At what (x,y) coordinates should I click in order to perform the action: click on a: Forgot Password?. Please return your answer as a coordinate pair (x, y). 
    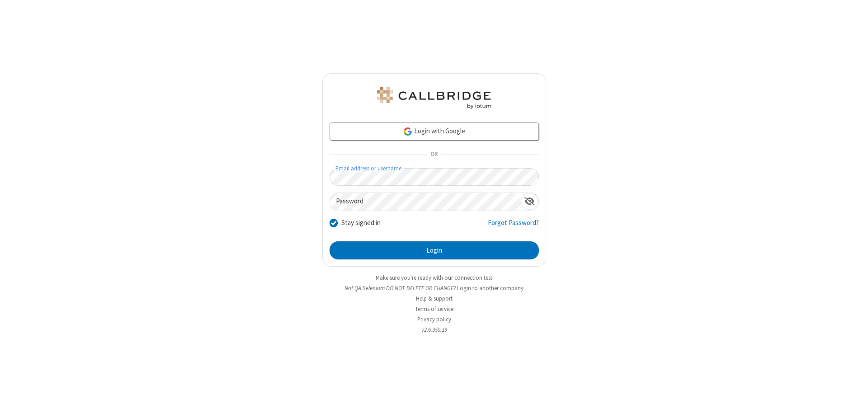
    Looking at the image, I should click on (514, 227).